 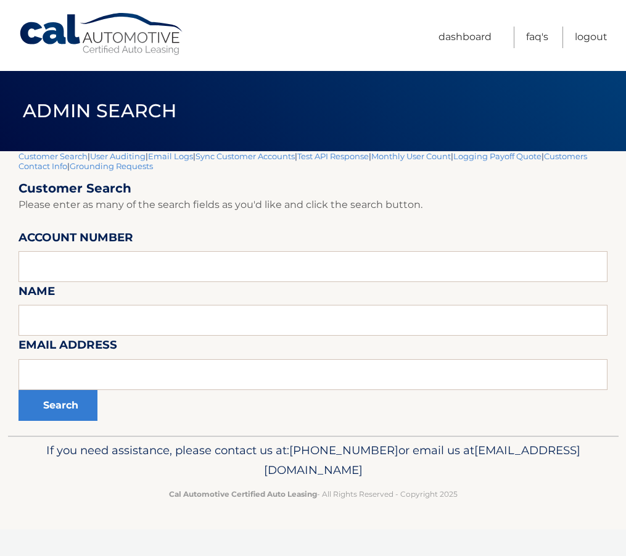 What do you see at coordinates (53, 156) in the screenshot?
I see `a: Customer Search` at bounding box center [53, 156].